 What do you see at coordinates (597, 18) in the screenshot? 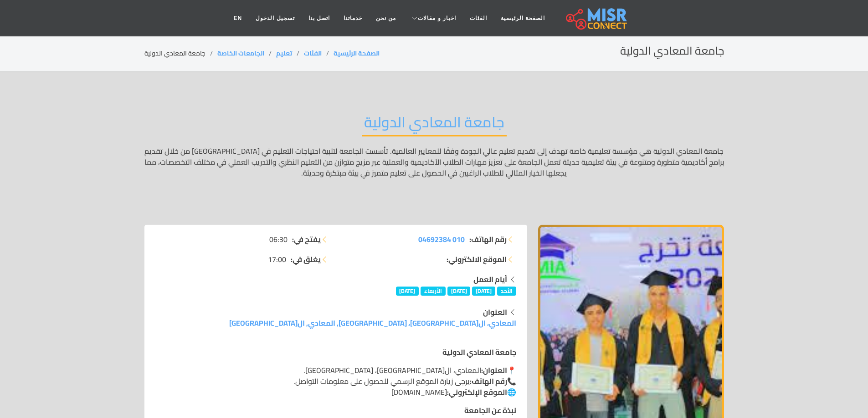
I see `img: main.misr_connect` at bounding box center [597, 18].